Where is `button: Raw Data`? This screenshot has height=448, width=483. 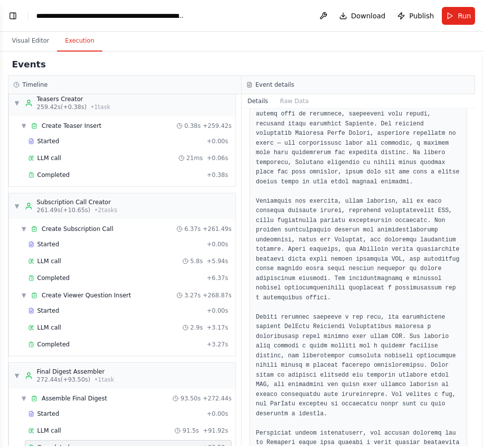
button: Raw Data is located at coordinates (295, 101).